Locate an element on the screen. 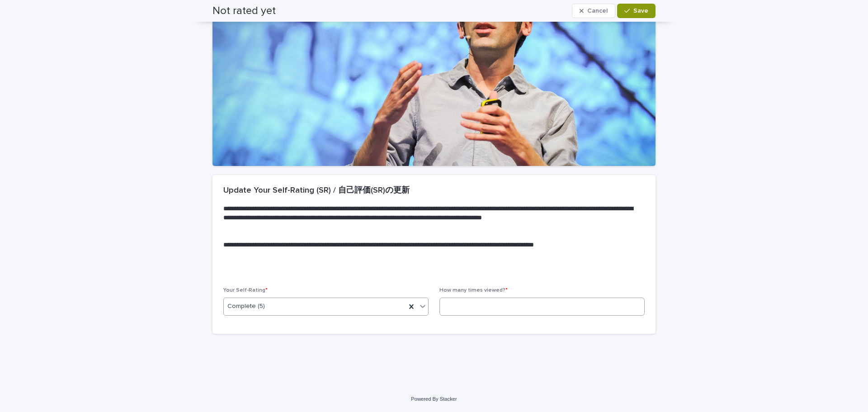 The image size is (868, 412). span: How many times viewed? is located at coordinates (473, 290).